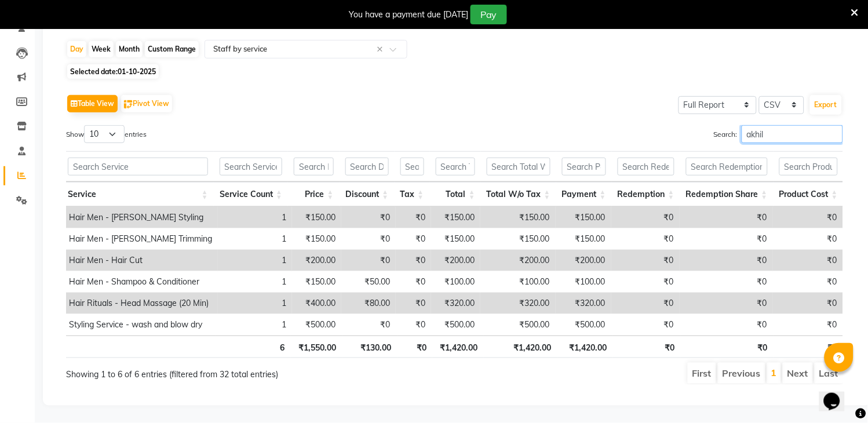 This screenshot has height=423, width=868. What do you see at coordinates (792, 134) in the screenshot?
I see `input: Search:` at bounding box center [792, 134].